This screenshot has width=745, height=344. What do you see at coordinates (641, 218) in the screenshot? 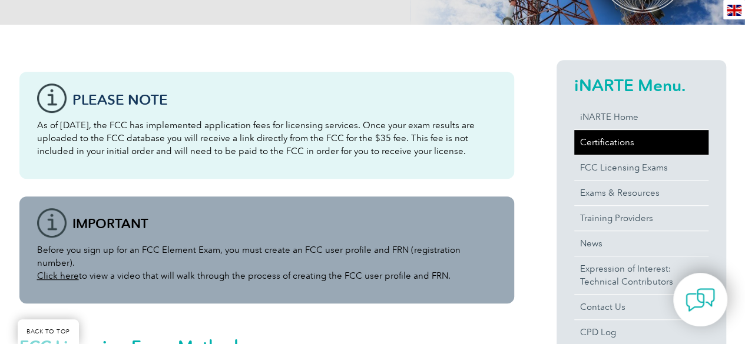
I see `a: Training Providers` at bounding box center [641, 218].